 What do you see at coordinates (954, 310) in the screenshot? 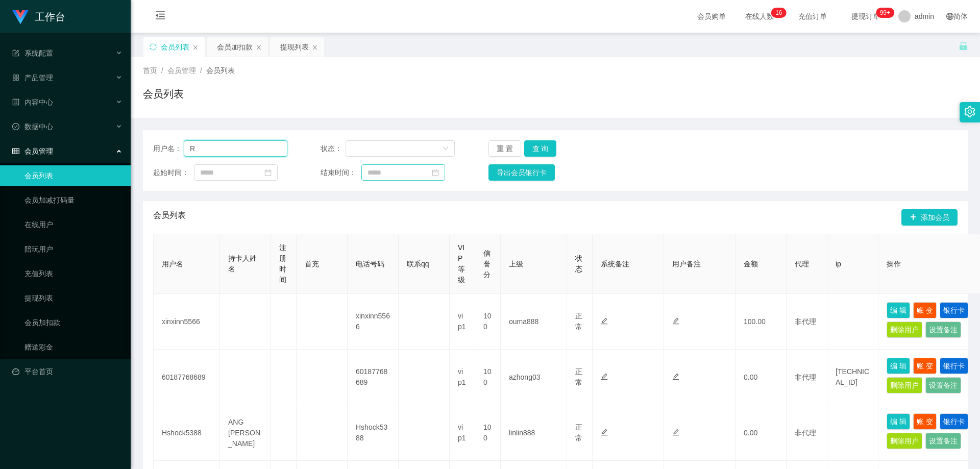
I see `button: 银行卡` at bounding box center [954, 310].